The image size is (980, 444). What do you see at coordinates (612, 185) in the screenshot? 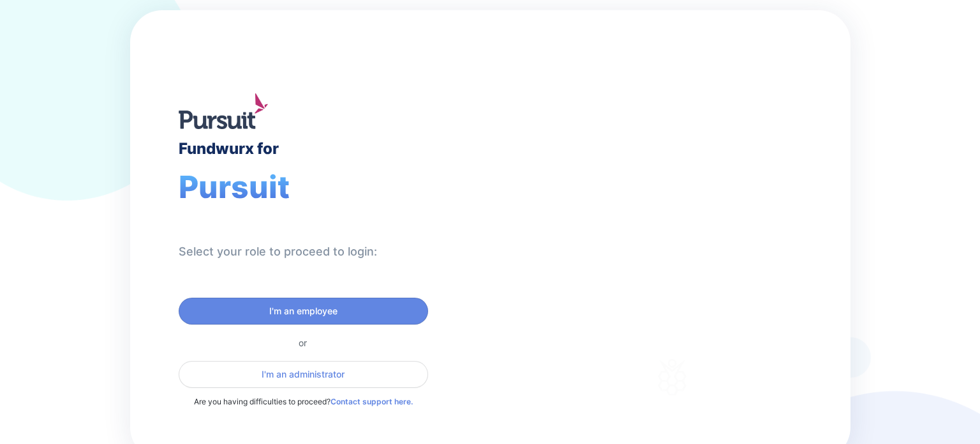
I see `div: Welcome to` at bounding box center [612, 185].